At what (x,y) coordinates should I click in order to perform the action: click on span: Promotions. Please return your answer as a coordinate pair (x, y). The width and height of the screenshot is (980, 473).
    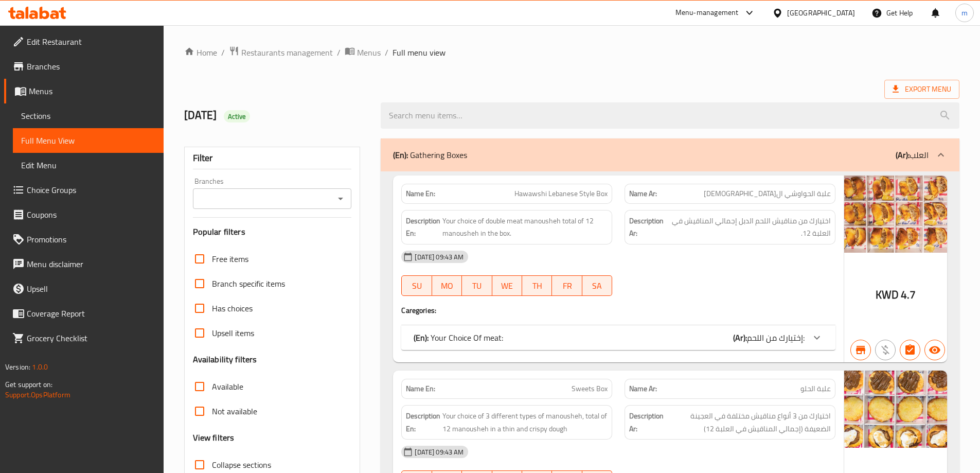
    Looking at the image, I should click on (91, 240).